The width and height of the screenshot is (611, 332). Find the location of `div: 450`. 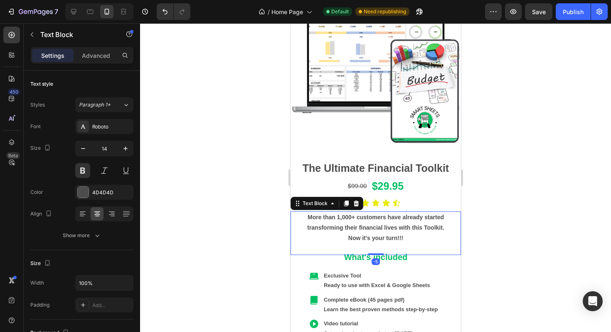

div: 450 is located at coordinates (14, 92).